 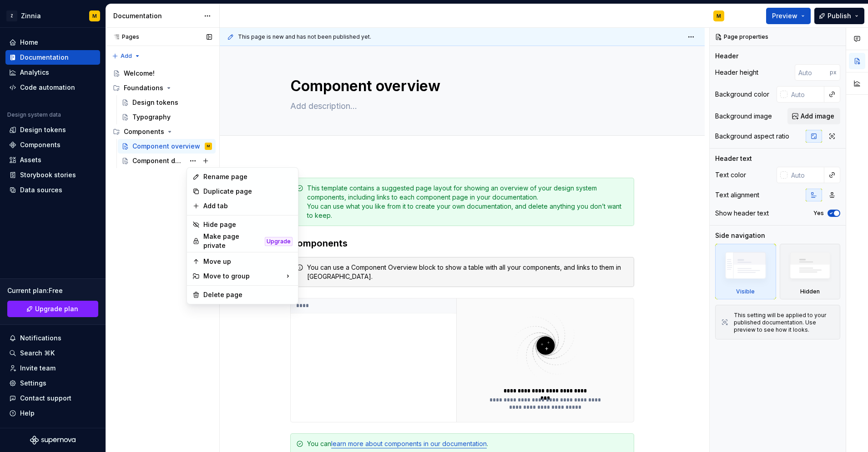 I want to click on div: Rename page, so click(x=248, y=177).